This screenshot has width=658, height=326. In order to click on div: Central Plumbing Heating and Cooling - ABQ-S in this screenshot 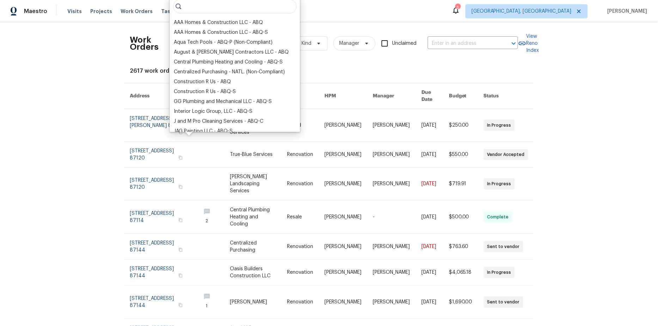, I will do `click(228, 62)`.